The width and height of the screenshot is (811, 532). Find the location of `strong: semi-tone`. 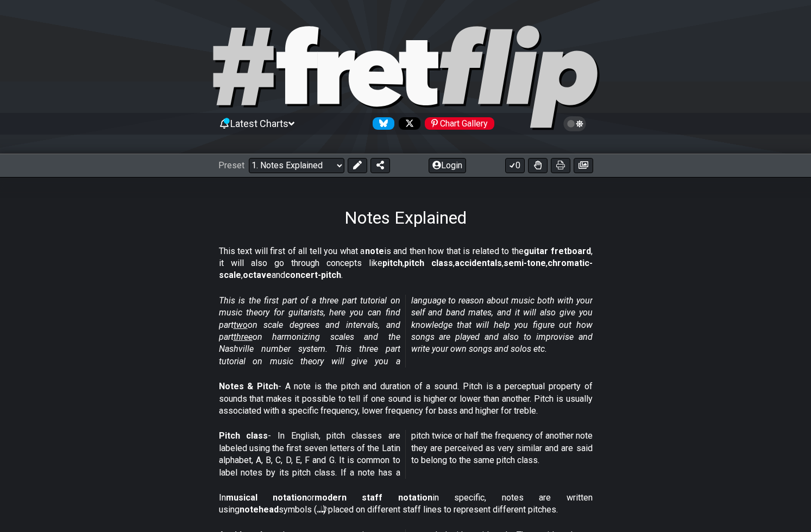

strong: semi-tone is located at coordinates (525, 263).